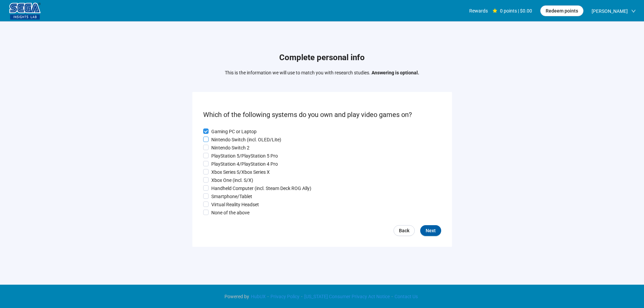 The width and height of the screenshot is (644, 308). I want to click on span: Redeem points, so click(562, 11).